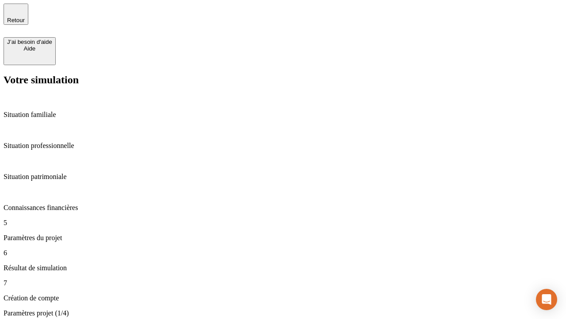 The image size is (566, 319). What do you see at coordinates (283, 283) in the screenshot?
I see `p: 7` at bounding box center [283, 283].